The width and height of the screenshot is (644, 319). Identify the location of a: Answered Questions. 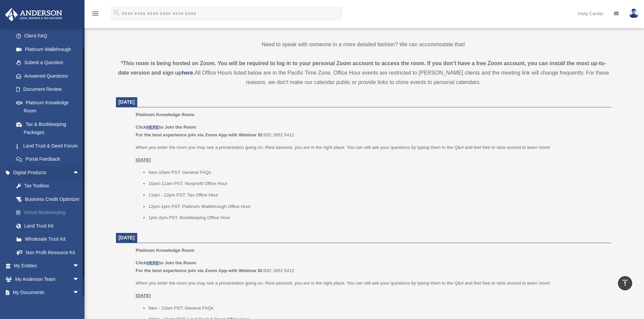
(50, 76).